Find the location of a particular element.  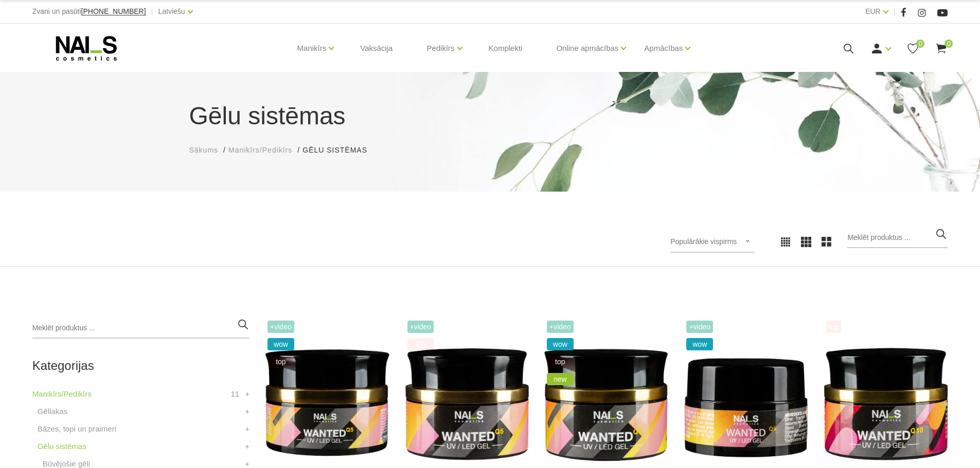

a: Komplekti is located at coordinates (506, 48).